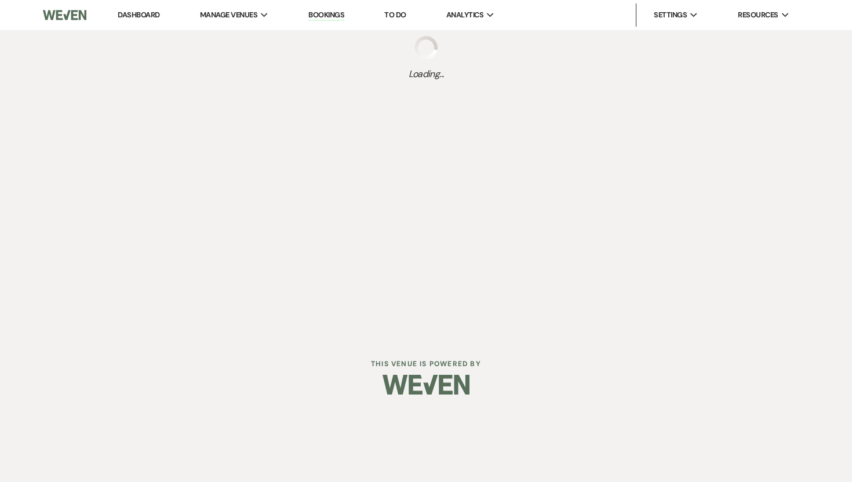 The height and width of the screenshot is (482, 852). Describe the element at coordinates (138, 14) in the screenshot. I see `a: Dashboard` at that location.